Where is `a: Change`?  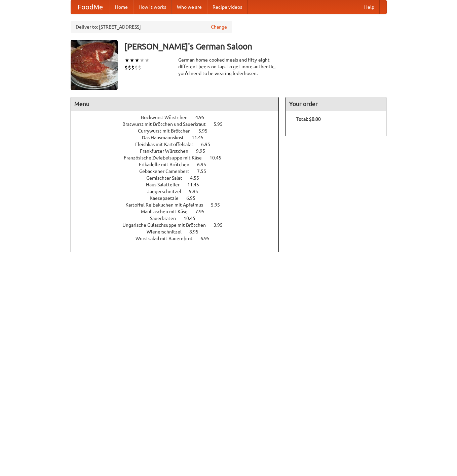
a: Change is located at coordinates (219, 27).